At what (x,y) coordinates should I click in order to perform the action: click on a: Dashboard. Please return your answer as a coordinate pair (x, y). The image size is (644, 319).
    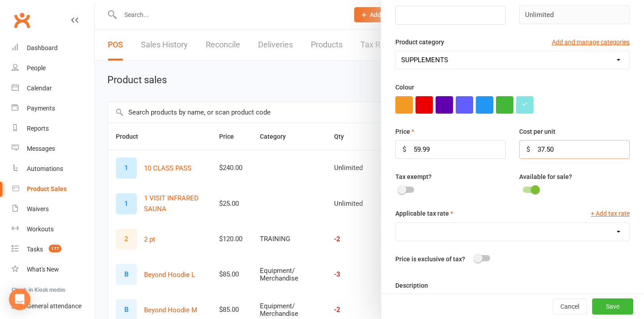
    Looking at the image, I should click on (53, 48).